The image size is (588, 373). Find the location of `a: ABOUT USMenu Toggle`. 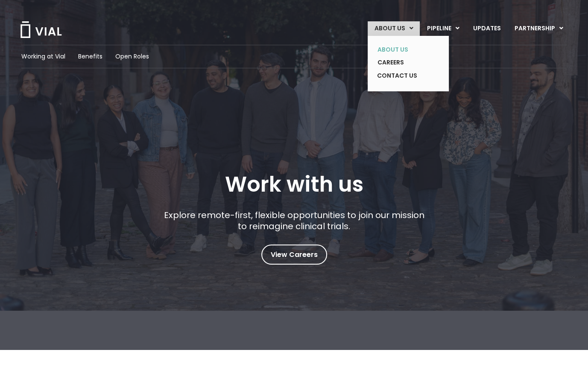

a: ABOUT USMenu Toggle is located at coordinates (394, 29).